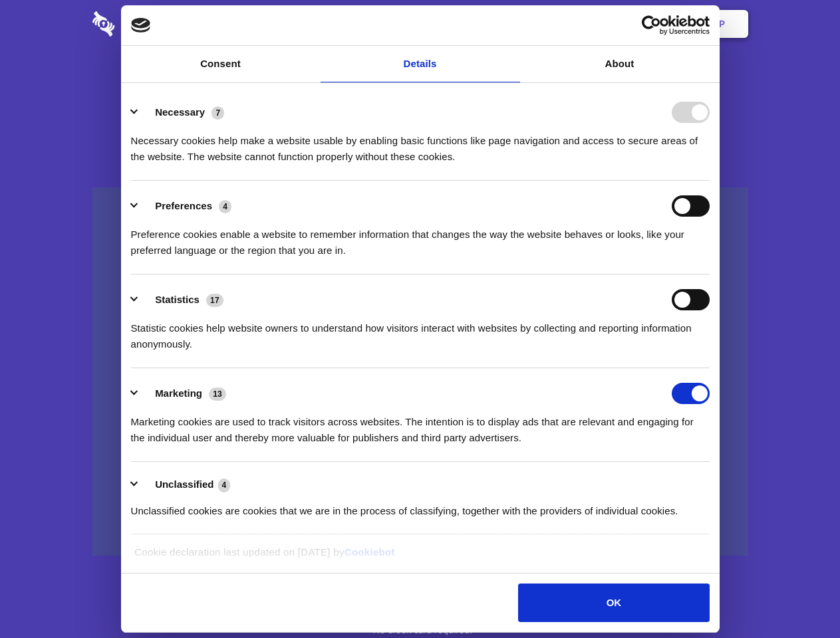 Image resolution: width=840 pixels, height=638 pixels. I want to click on a: Wistia video thumbnail, so click(420, 372).